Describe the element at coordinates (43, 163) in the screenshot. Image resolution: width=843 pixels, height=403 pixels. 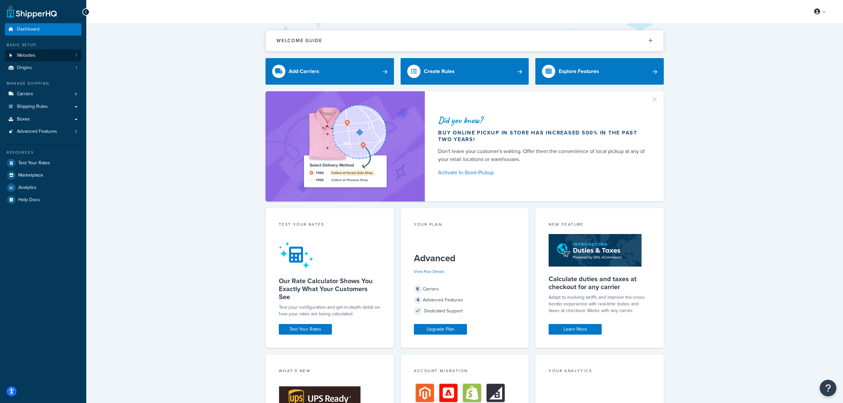
I see `li: Test Your Rates` at that location.